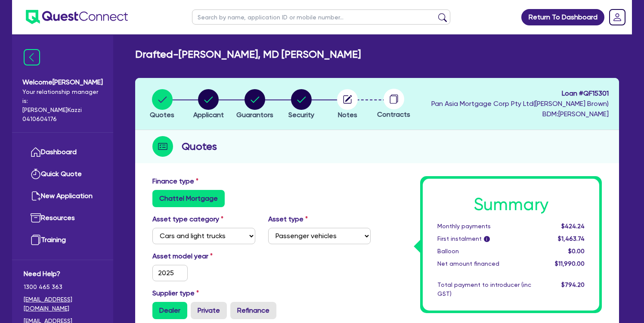 The height and width of the screenshot is (323, 644). Describe the element at coordinates (188, 219) in the screenshot. I see `label: Asset type category` at that location.